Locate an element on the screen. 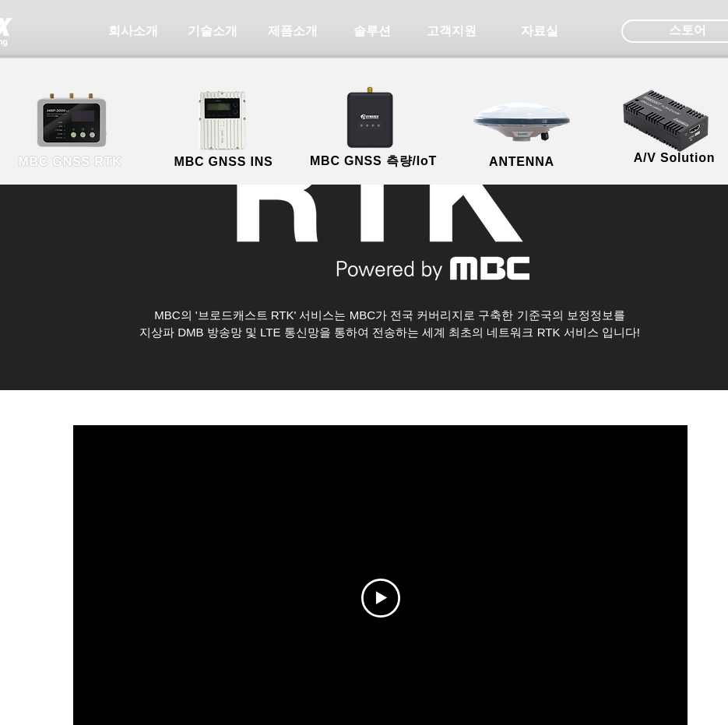  span: 스토어 is located at coordinates (687, 31).